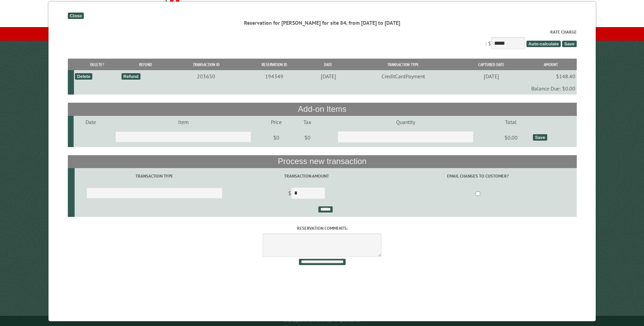 The width and height of the screenshot is (644, 326). Describe the element at coordinates (146, 64) in the screenshot. I see `th: Refund` at that location.